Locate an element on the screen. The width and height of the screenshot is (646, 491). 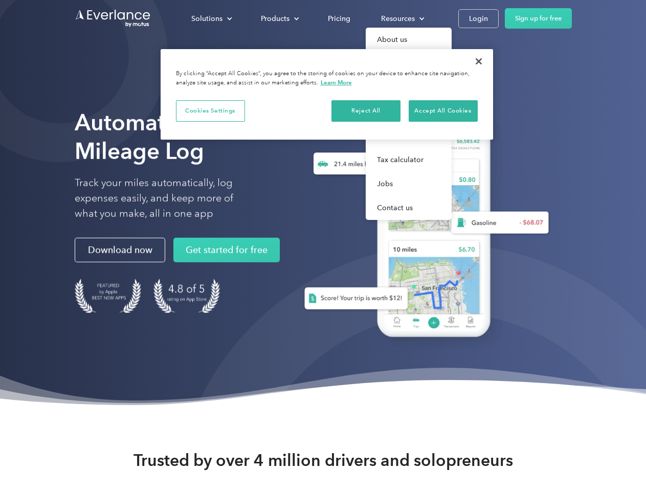
p: Track your miles automatically, log expenses easily, and keep more of what you make, all in one app is located at coordinates (166, 198).